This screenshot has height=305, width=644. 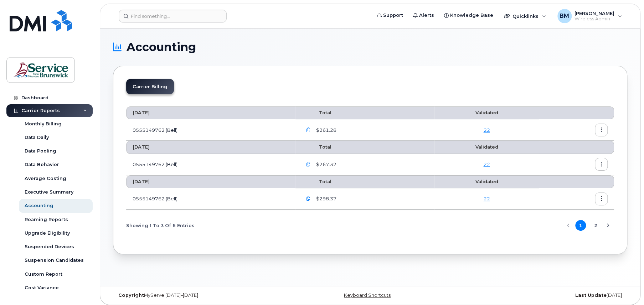 I want to click on span: $267.32, so click(x=325, y=164).